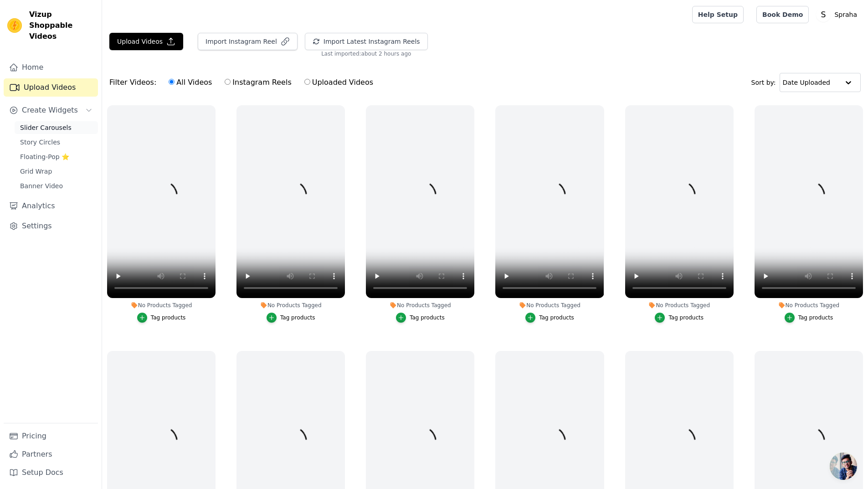  What do you see at coordinates (339, 83) in the screenshot?
I see `label: Uploaded Videos` at bounding box center [339, 83].